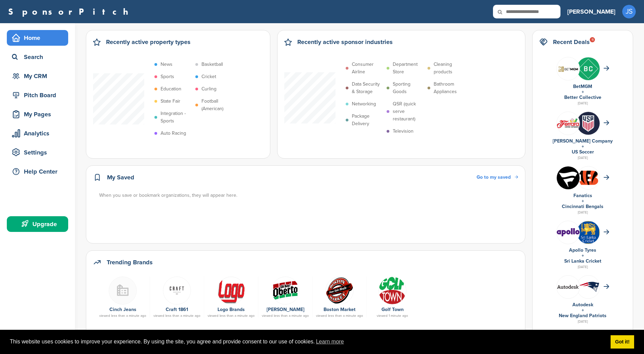 The width and height of the screenshot is (644, 354). I want to click on div: viewed 1 minute ago, so click(393, 316).